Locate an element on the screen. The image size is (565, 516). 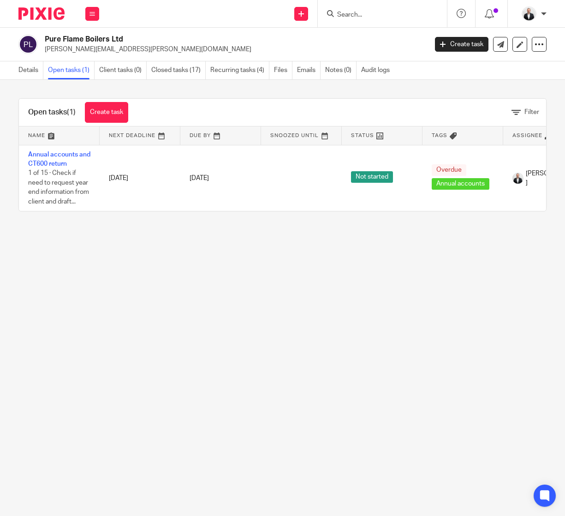
span: Status is located at coordinates (363, 135).